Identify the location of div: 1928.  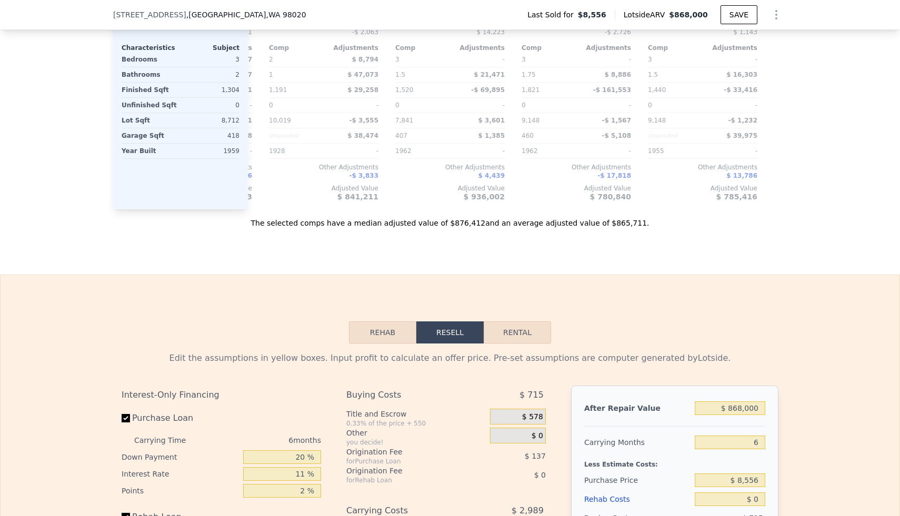
(295, 151).